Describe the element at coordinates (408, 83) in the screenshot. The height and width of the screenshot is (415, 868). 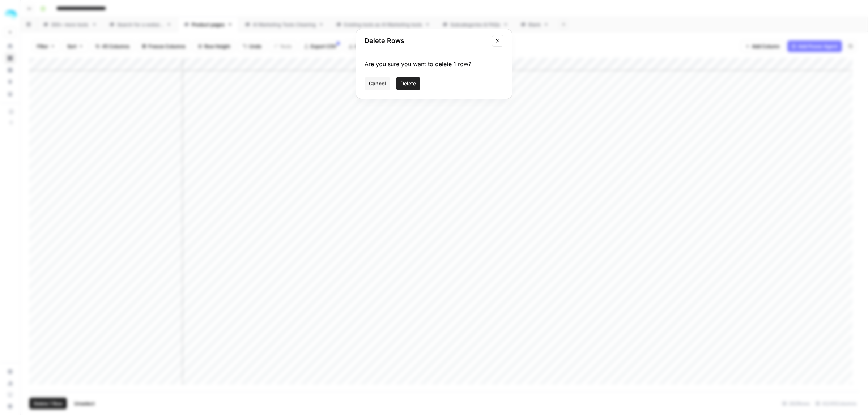
I see `span: Delete` at that location.